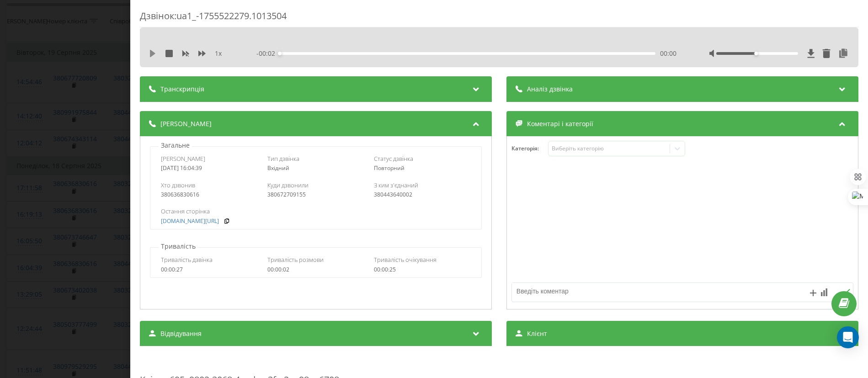  I want to click on div: 00:00:25, so click(422, 270).